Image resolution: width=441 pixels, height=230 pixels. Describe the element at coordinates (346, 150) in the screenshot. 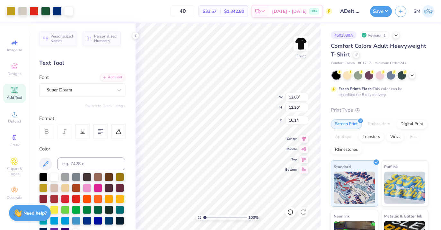

I see `div: Rhinestones` at that location.